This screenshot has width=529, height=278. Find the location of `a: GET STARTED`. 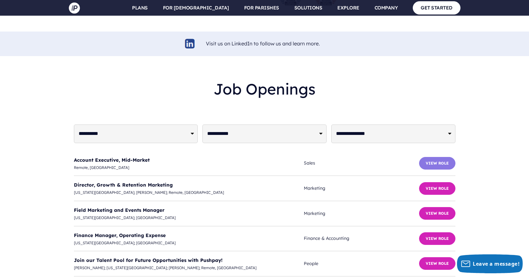

a: GET STARTED is located at coordinates (436, 8).